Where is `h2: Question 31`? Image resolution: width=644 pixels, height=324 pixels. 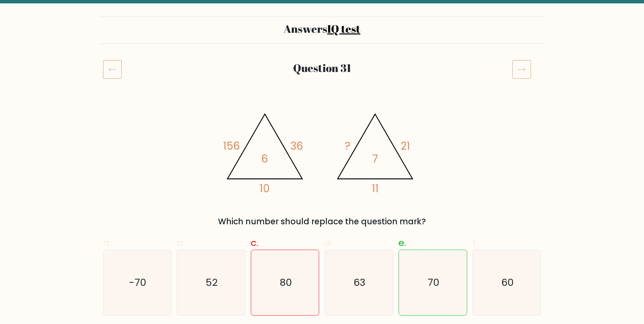
h2: Question 31 is located at coordinates (322, 68).